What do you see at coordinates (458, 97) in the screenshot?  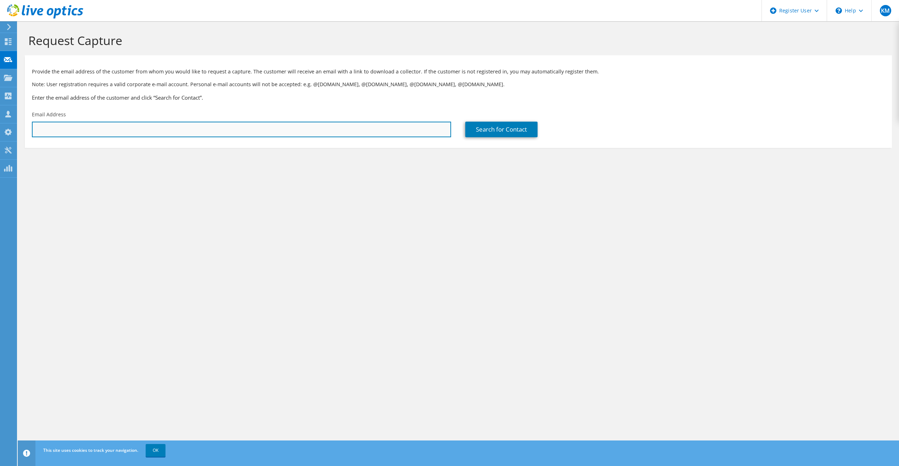 I see `h3: Enter the email address of the customer and click “Search for Contact”.` at bounding box center [458, 97].